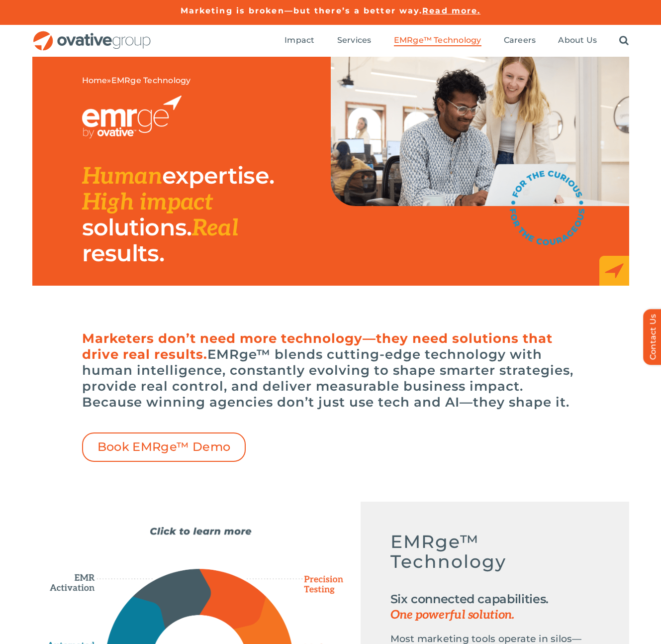 The image size is (661, 644). I want to click on a: Marketing is broken—but there’s a better way., so click(302, 10).